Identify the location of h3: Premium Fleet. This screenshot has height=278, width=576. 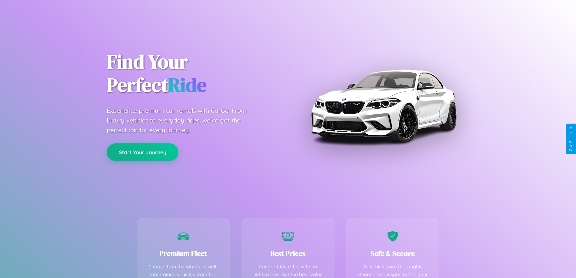
(183, 253).